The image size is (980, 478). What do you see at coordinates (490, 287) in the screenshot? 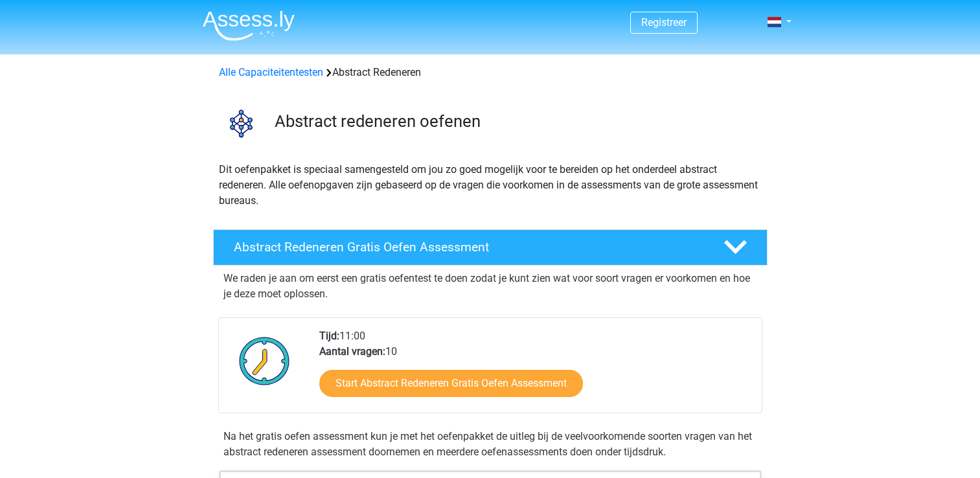
I see `p: We raden je aan om eerst een gratis oefentest te doen zodat je kunt zien wat voor soort vragen er...` at bounding box center [490, 287].